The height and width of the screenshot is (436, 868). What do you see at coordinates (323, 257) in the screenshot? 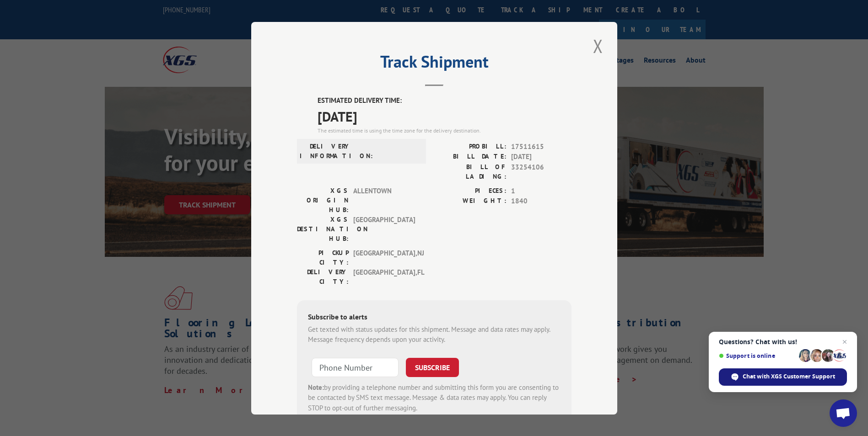
I see `label: PICKUP CITY:` at bounding box center [323, 257].